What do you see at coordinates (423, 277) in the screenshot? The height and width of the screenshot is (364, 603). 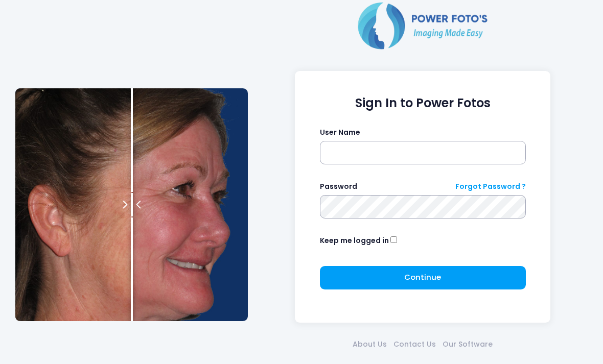 I see `span: Continue` at bounding box center [423, 277].